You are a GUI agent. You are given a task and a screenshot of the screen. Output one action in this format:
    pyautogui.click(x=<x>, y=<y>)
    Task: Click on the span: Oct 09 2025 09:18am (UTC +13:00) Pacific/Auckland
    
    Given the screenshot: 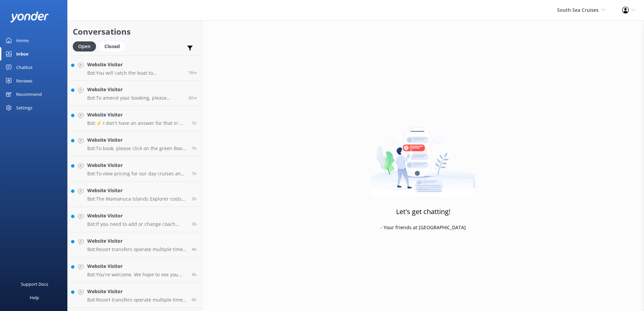 What is the action you would take?
    pyautogui.click(x=194, y=148)
    